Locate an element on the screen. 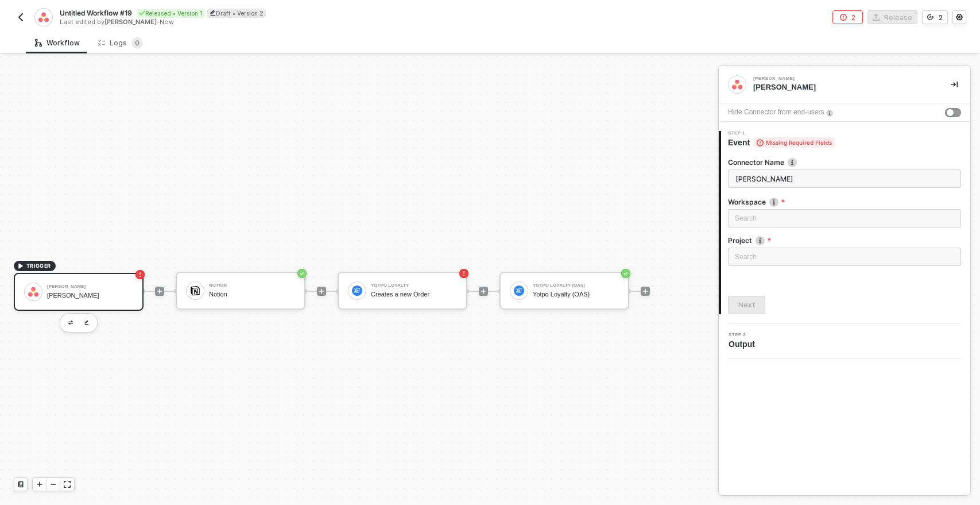  span: Output is located at coordinates (744, 344).